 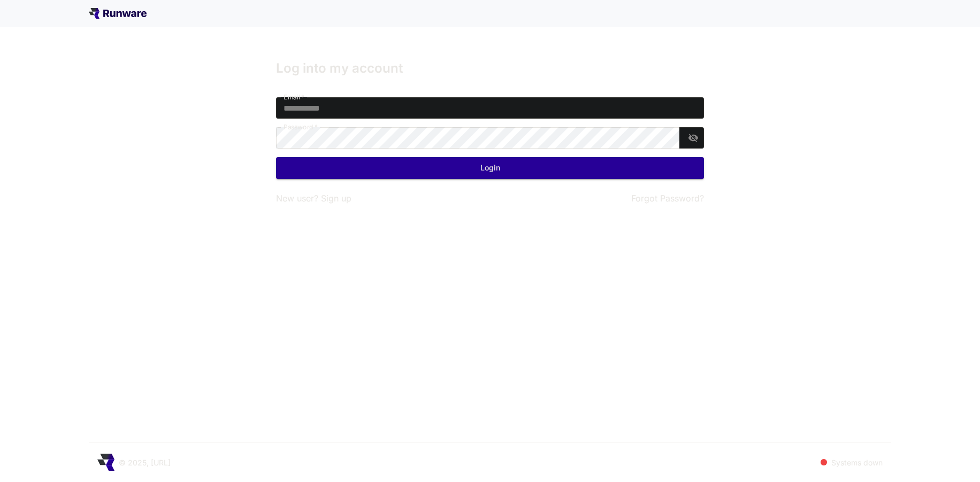 What do you see at coordinates (667, 198) in the screenshot?
I see `button: Forgot Password?` at bounding box center [667, 198].